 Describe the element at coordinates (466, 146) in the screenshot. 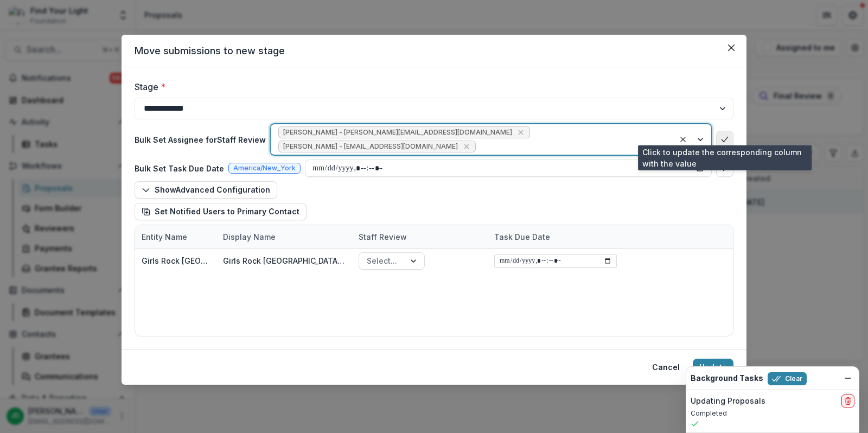

I see `div: Remove Jake Goldbas - jgoldbas@fylf.org` at that location.